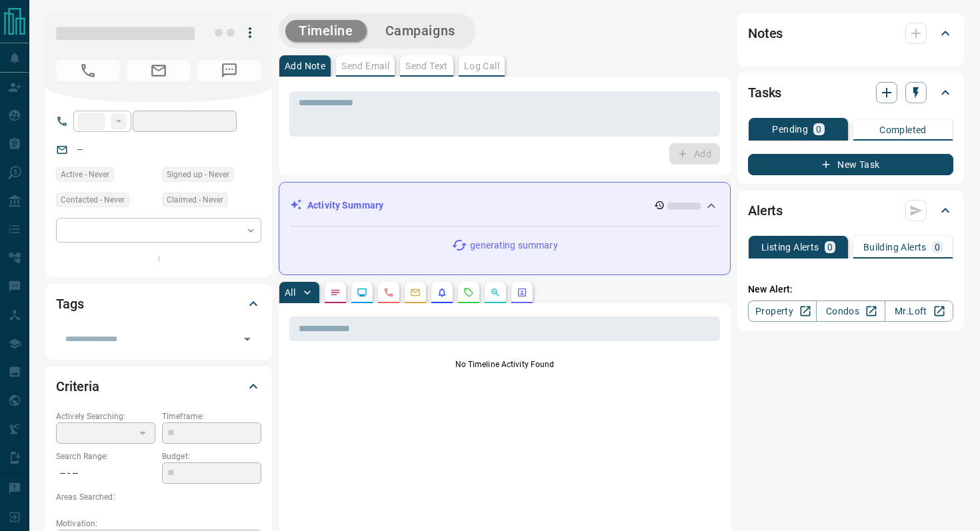 The height and width of the screenshot is (531, 980). Describe the element at coordinates (790, 130) in the screenshot. I see `p: Pending` at that location.